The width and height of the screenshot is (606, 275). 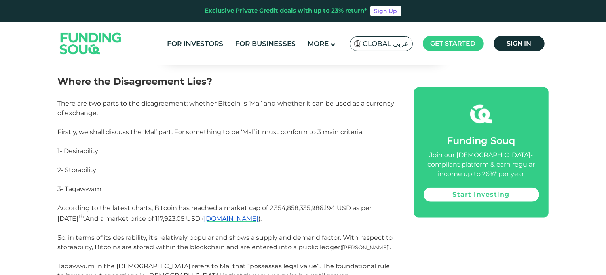 What do you see at coordinates (80, 189) in the screenshot?
I see `span: 3- Taqawwam` at bounding box center [80, 189].